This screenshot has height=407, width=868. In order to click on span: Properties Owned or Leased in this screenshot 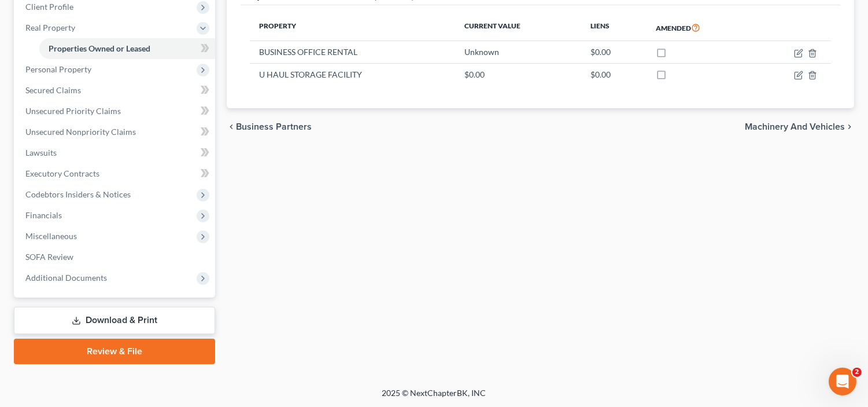, I will do `click(99, 48)`.